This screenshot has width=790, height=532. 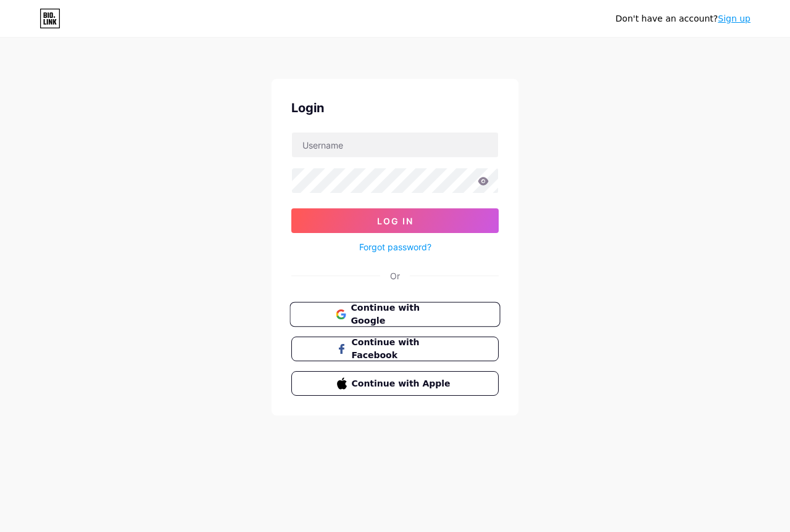 I want to click on span: Log In, so click(x=395, y=221).